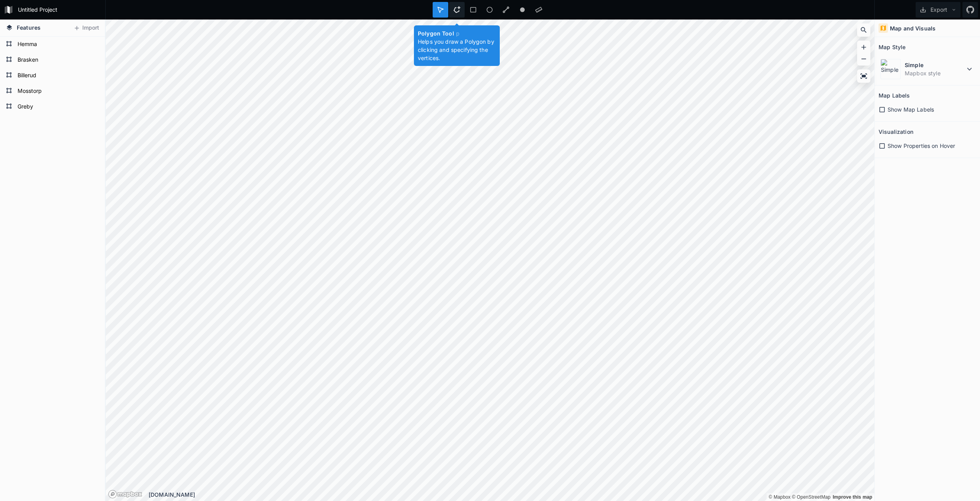 The image size is (980, 501). What do you see at coordinates (125, 494) in the screenshot?
I see `a: Mapbox logo` at bounding box center [125, 494].